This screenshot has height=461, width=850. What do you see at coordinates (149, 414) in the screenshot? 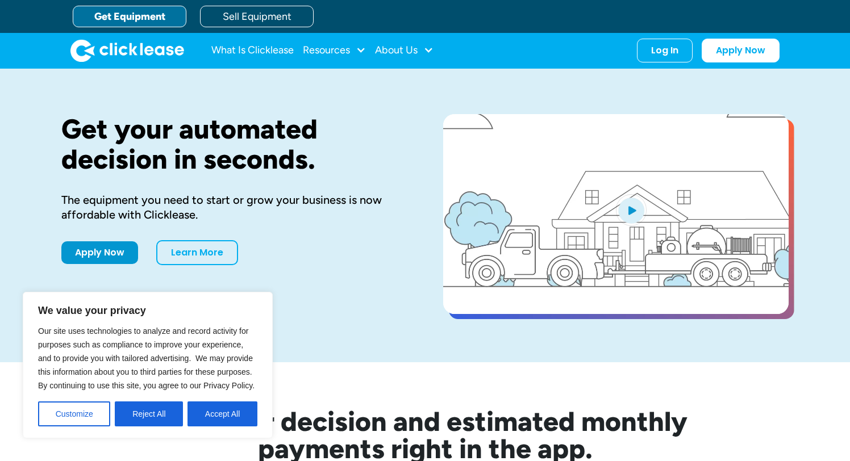
I see `button: Reject All` at bounding box center [149, 414].